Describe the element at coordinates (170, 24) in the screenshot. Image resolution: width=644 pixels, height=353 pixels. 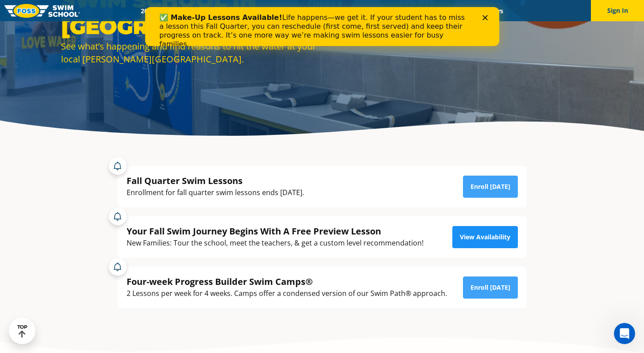
I see `div: Life happens—we get it. If your student has to miss a lesson this Fall Quarter, you can reschedul...` at that location.